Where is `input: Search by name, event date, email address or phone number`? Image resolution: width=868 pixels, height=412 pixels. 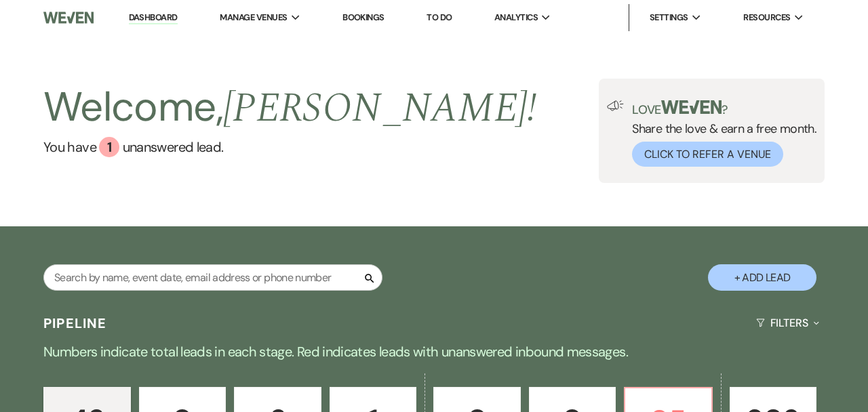 input: Search by name, event date, email address or phone number is located at coordinates (213, 277).